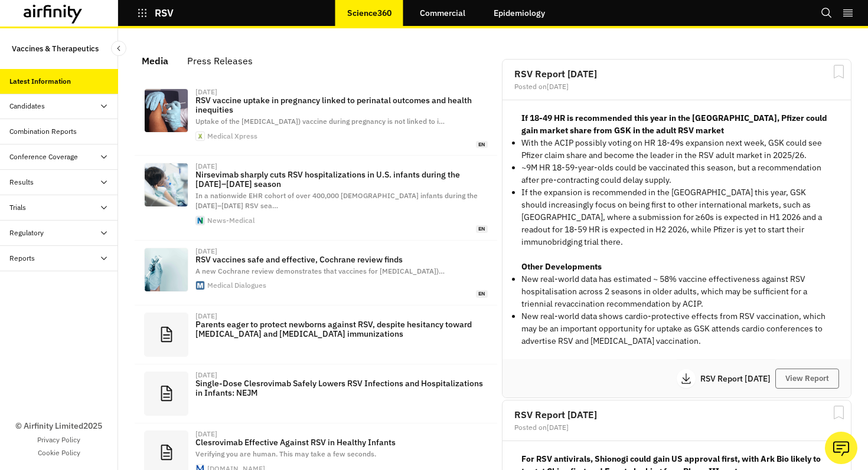  I want to click on a: Cookie Policy, so click(59, 453).